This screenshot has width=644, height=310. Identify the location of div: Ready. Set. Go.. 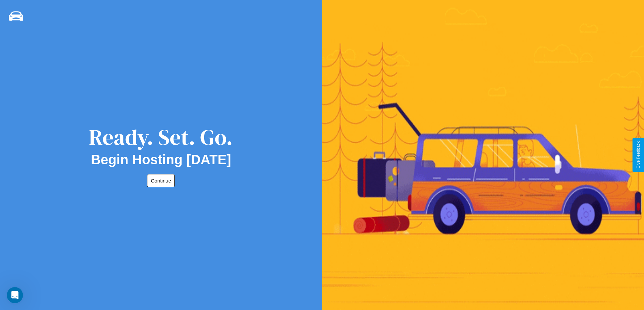
(161, 137).